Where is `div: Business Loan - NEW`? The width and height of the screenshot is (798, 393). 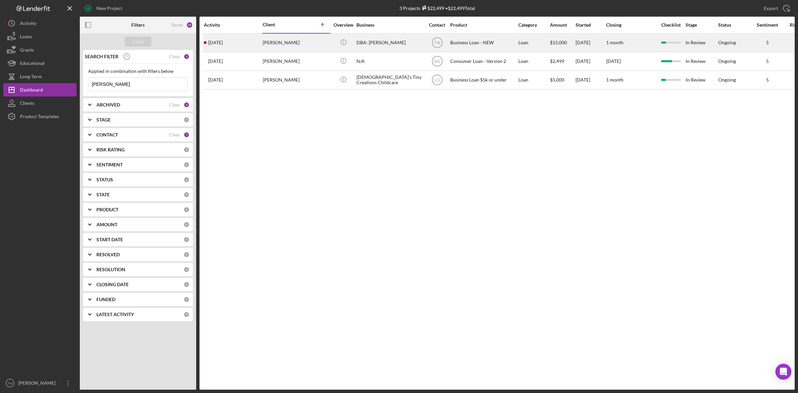
div: Business Loan - NEW is located at coordinates (483, 43).